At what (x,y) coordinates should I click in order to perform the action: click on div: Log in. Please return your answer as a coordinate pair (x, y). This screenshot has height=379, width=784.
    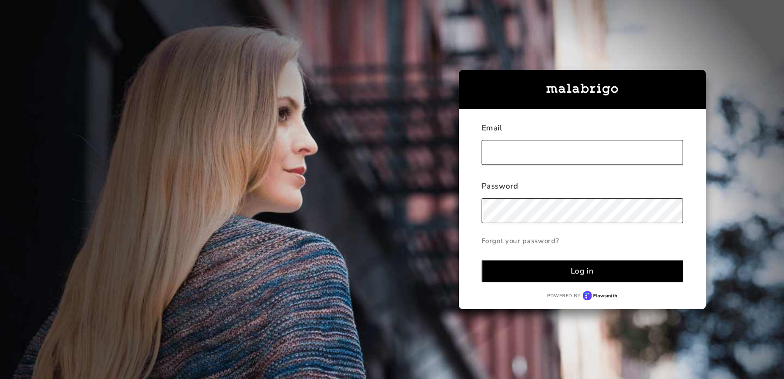
    Looking at the image, I should click on (582, 271).